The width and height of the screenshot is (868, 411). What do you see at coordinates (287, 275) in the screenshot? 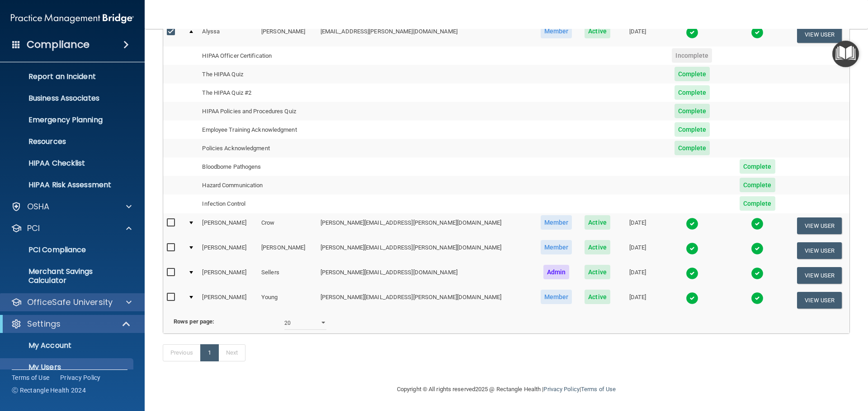
I see `td: Sellers` at bounding box center [287, 275].